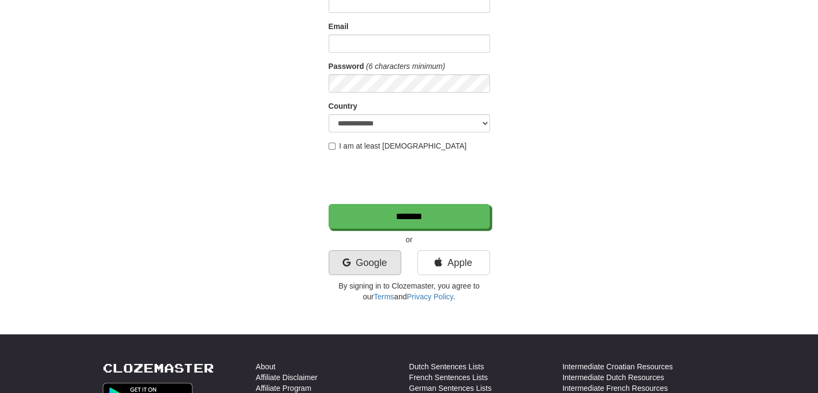 This screenshot has width=818, height=393. Describe the element at coordinates (613, 377) in the screenshot. I see `a: Intermediate Dutch Resources` at that location.